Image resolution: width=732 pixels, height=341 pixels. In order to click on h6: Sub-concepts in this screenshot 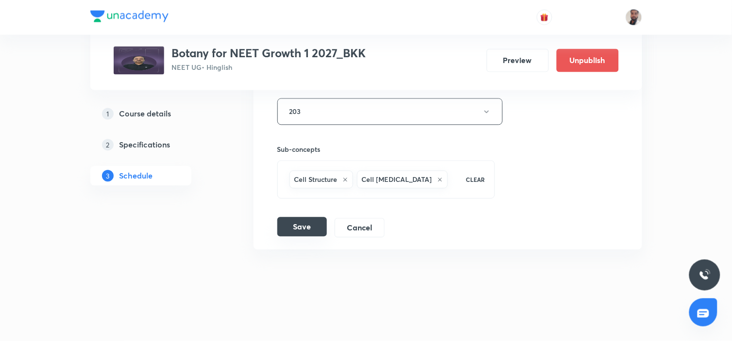, I will do `click(386, 150)`.